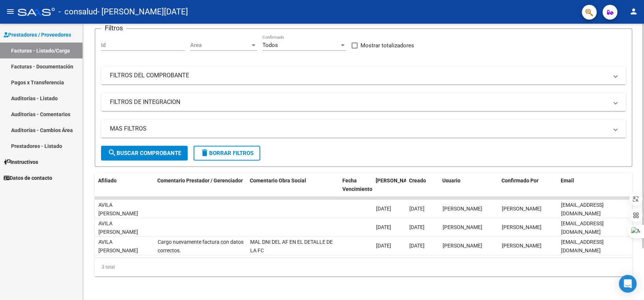  Describe the element at coordinates (125, 189) in the screenshot. I see `datatable-header-cell: Afiliado` at that location.